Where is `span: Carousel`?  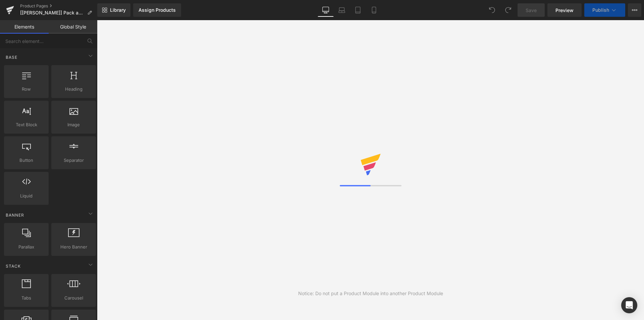
span: Carousel is located at coordinates (73, 298).